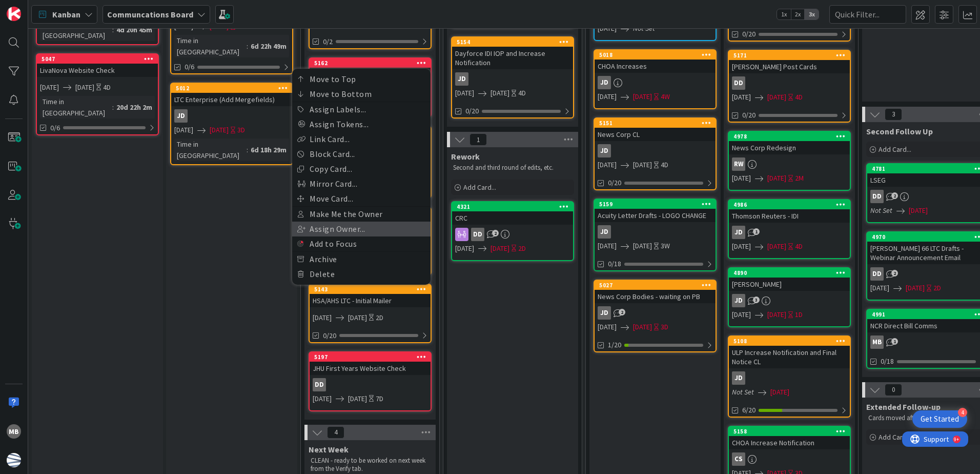 This screenshot has height=474, width=980. I want to click on div: 3D, so click(241, 130).